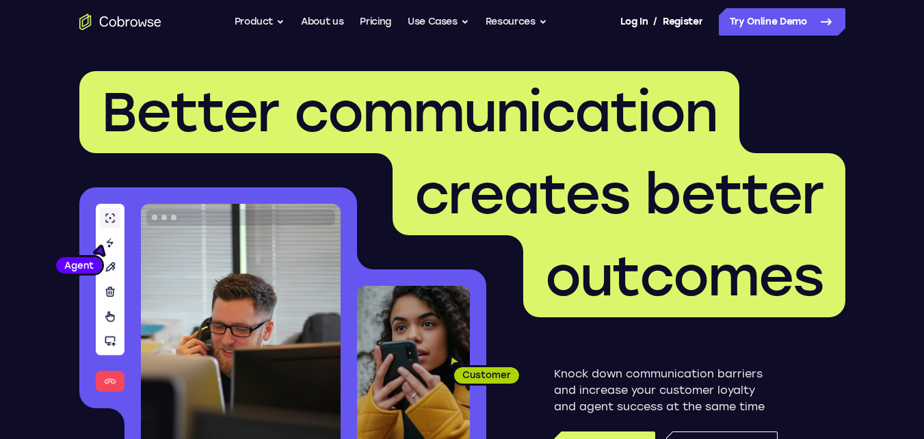 The image size is (924, 439). What do you see at coordinates (260, 22) in the screenshot?
I see `button: Product` at bounding box center [260, 22].